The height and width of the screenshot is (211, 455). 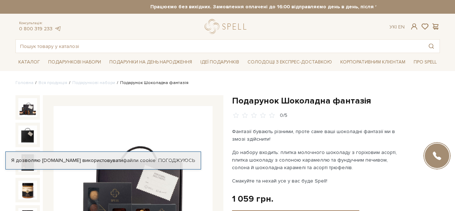 What do you see at coordinates (220, 62) in the screenshot?
I see `span: Ідеї подарунків` at bounding box center [220, 62].